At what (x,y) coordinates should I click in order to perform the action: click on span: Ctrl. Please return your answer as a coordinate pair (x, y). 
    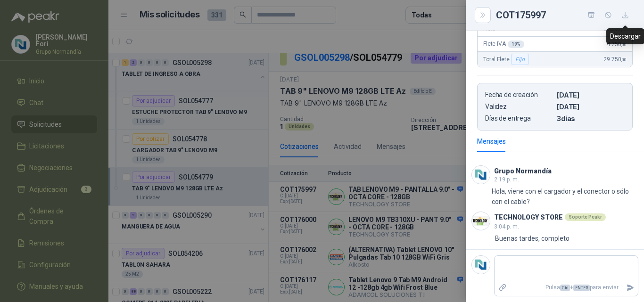
    Looking at the image, I should click on (565, 288).